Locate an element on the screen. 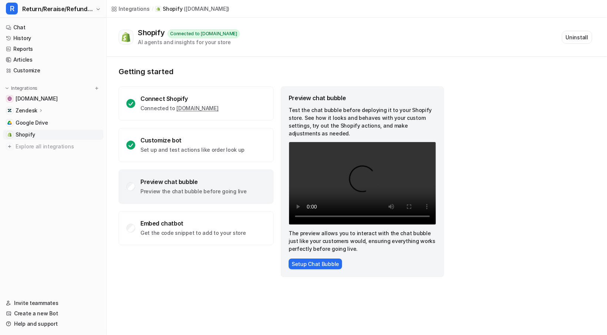 Image resolution: width=607 pixels, height=335 pixels. img: explore all integrations is located at coordinates (10, 146).